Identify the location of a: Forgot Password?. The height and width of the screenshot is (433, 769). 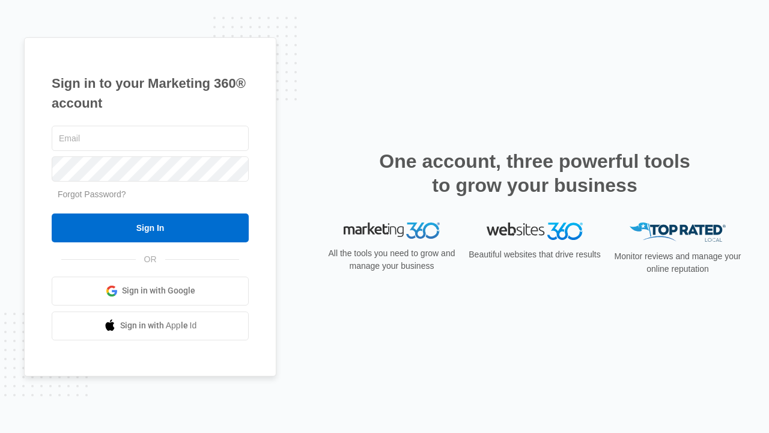
(92, 194).